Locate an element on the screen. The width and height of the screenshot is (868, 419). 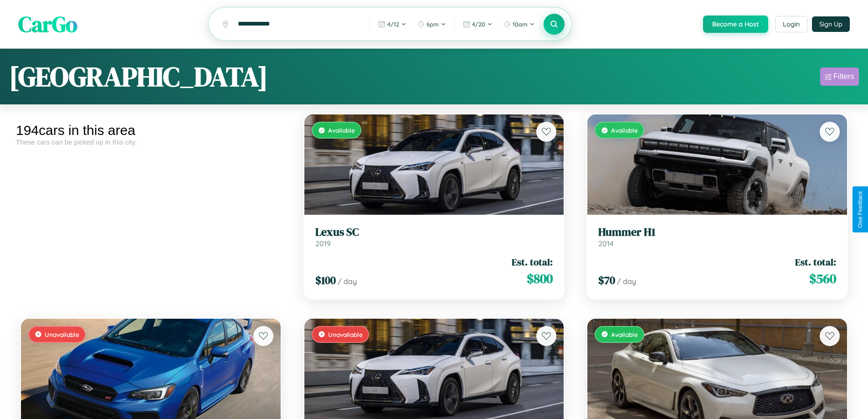
button: Filters is located at coordinates (839, 76).